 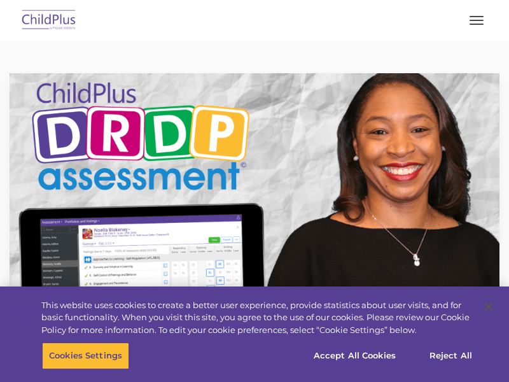 What do you see at coordinates (354, 356) in the screenshot?
I see `button: Accept All Cookies` at bounding box center [354, 356].